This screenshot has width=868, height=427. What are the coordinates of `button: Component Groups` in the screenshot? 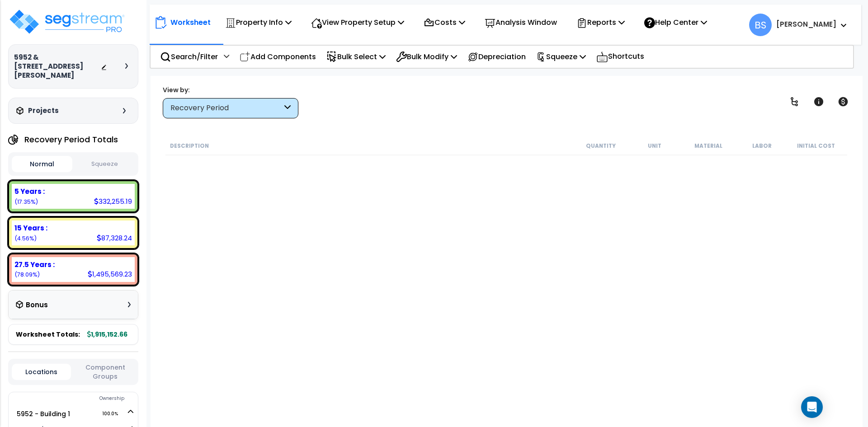 It's located at (105, 372).